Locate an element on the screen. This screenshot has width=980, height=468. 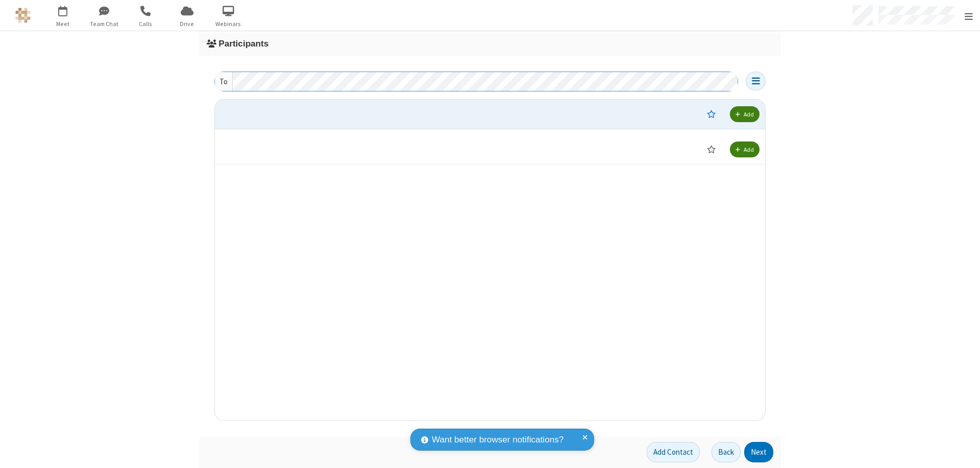
span: Calls is located at coordinates (145, 24).